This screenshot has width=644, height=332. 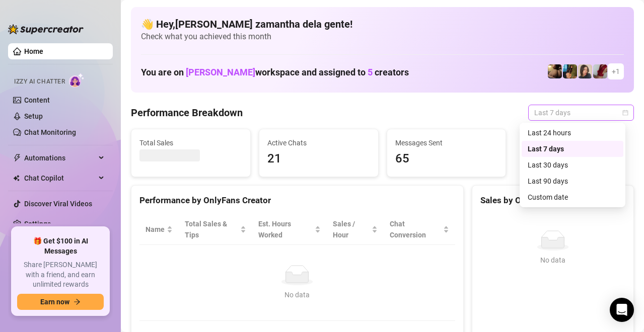 I want to click on div: Sales by OnlyFans Creator, so click(x=553, y=200).